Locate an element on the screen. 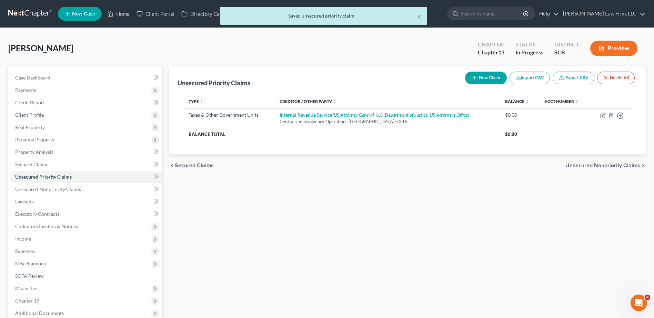 The image size is (654, 318). a: Creditor / Other Party unfold_more is located at coordinates (308, 101).